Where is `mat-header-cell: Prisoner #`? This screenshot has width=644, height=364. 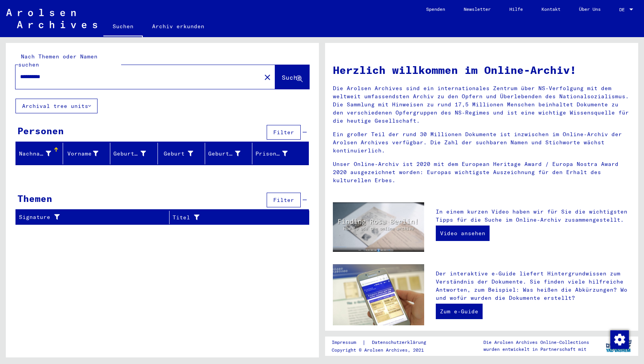 mat-header-cell: Prisoner # is located at coordinates (280, 154).